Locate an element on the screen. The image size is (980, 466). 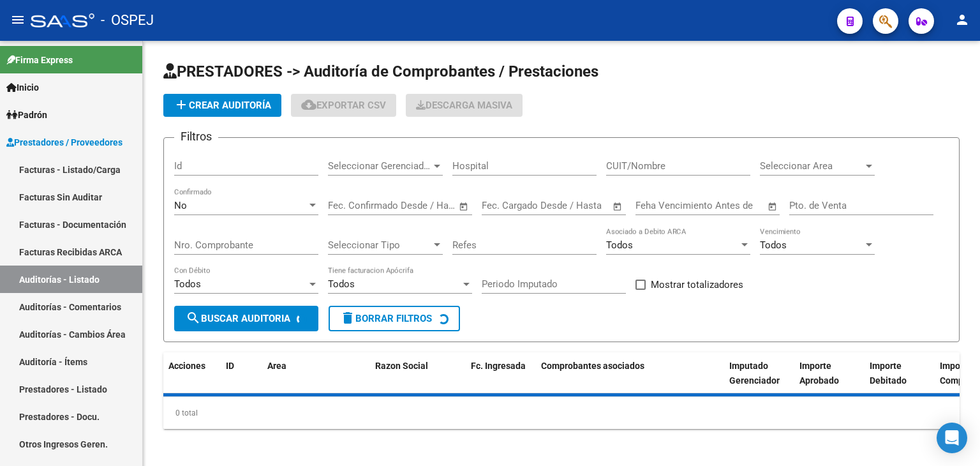
datatable-header-cell: Importe Debitado is located at coordinates (900, 380).